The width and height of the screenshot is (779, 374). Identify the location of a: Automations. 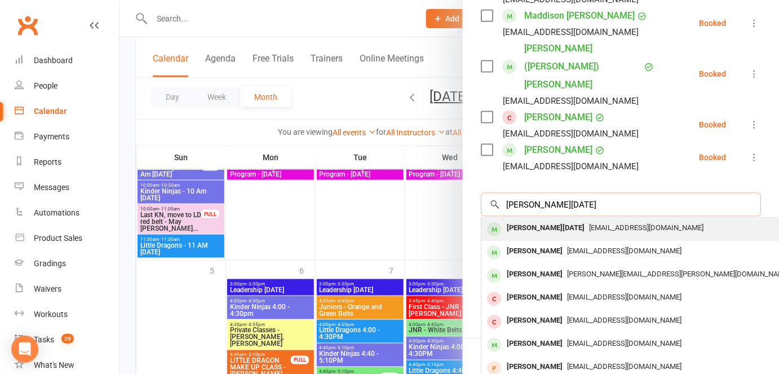
(67, 213).